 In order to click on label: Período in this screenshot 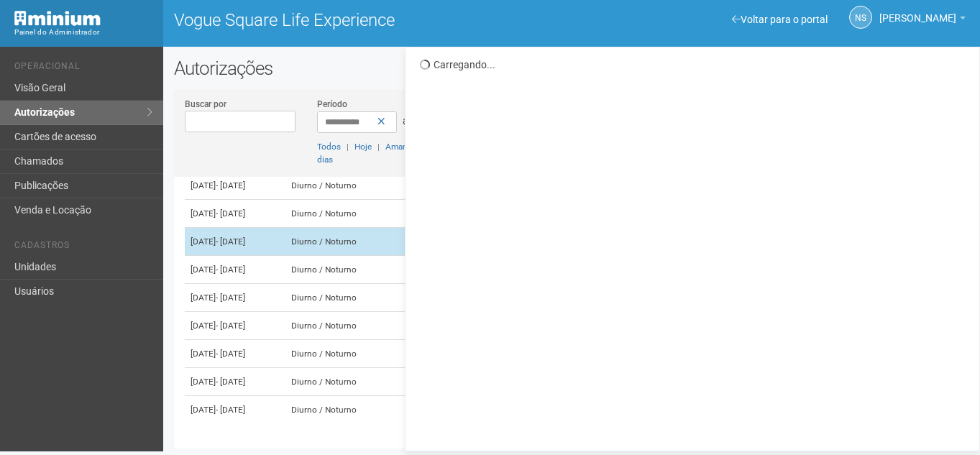, I will do `click(332, 104)`.